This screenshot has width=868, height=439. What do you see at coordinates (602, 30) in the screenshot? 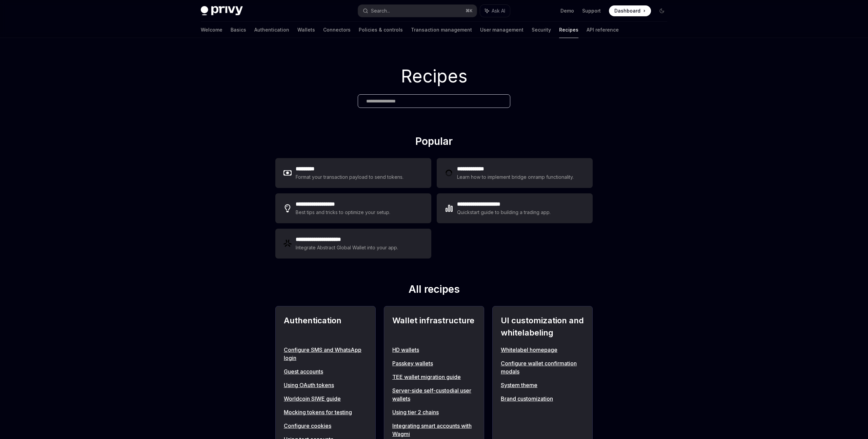
I see `a: API reference` at bounding box center [602, 30].